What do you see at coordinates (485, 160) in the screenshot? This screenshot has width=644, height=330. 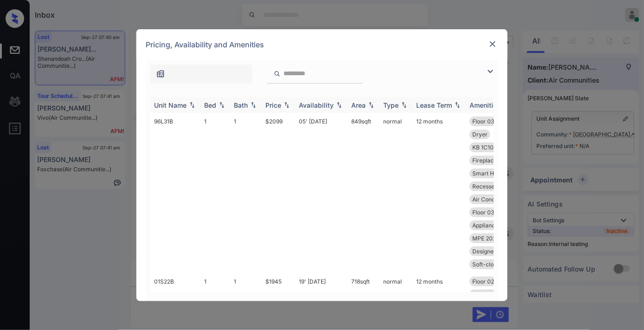 I see `span: Fireplace` at bounding box center [485, 160].